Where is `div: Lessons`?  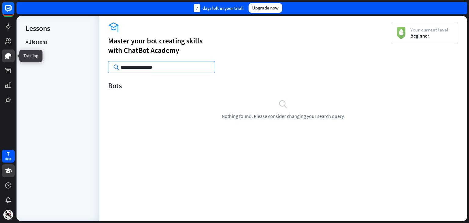
div: Lessons is located at coordinates (58, 28).